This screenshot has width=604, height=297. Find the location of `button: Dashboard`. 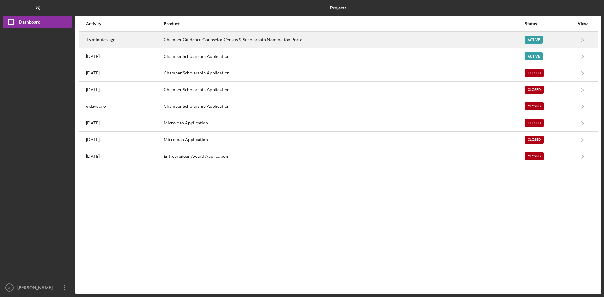

button: Dashboard is located at coordinates (38, 22).